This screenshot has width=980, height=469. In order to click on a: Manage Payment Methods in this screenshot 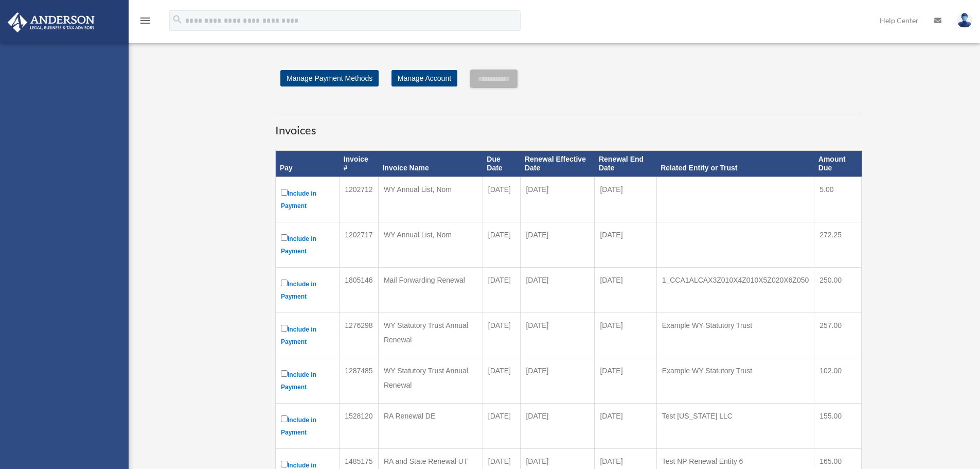, I will do `click(329, 78)`.